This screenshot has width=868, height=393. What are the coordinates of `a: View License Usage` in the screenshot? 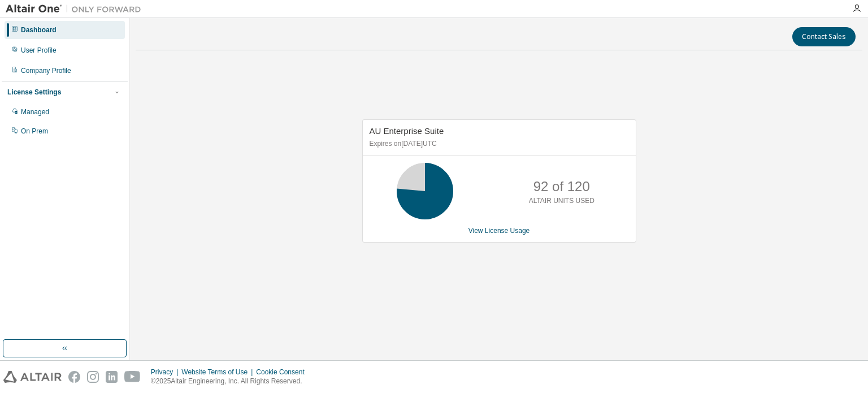 It's located at (499, 231).